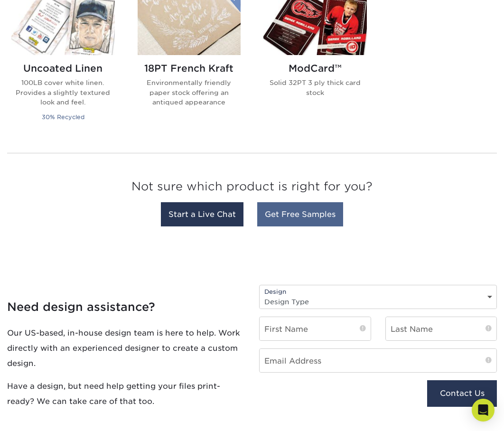 The height and width of the screenshot is (431, 504). I want to click on a: Get Free Samples, so click(300, 214).